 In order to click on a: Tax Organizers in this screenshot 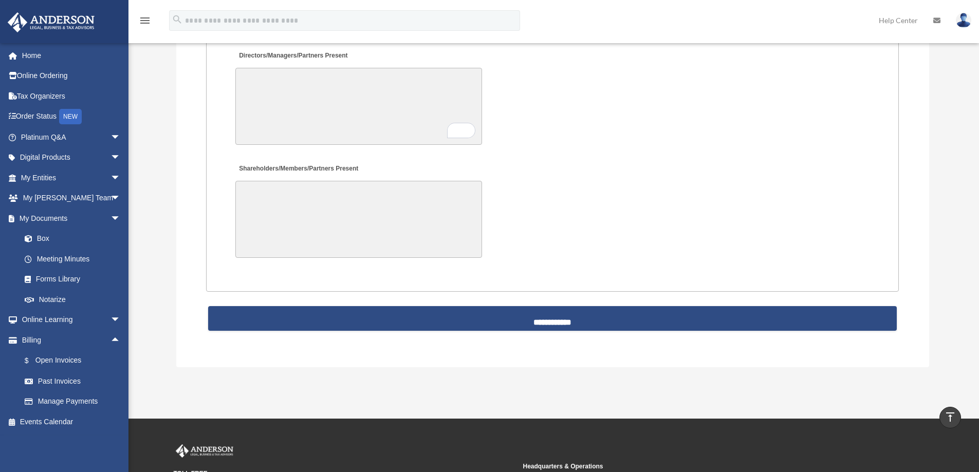, I will do `click(71, 96)`.